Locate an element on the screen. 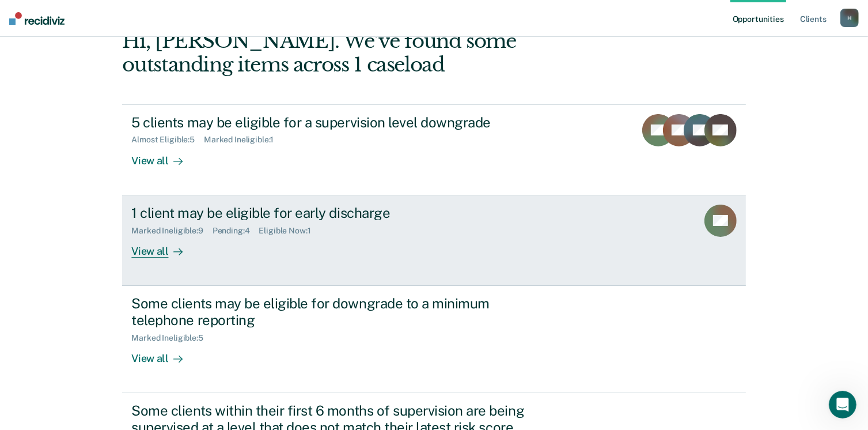 The height and width of the screenshot is (430, 868). div: Marked Ineligible : 9 is located at coordinates (172, 231).